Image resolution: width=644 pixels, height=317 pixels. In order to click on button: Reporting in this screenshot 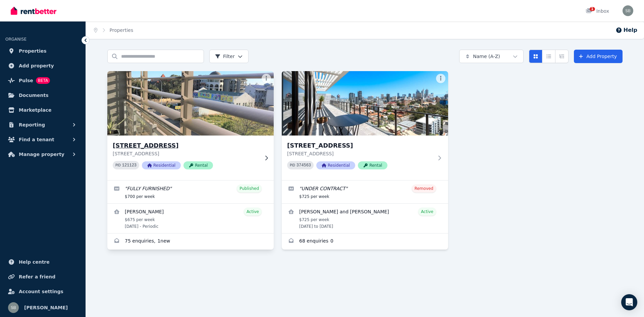, I will do `click(43, 125)`.